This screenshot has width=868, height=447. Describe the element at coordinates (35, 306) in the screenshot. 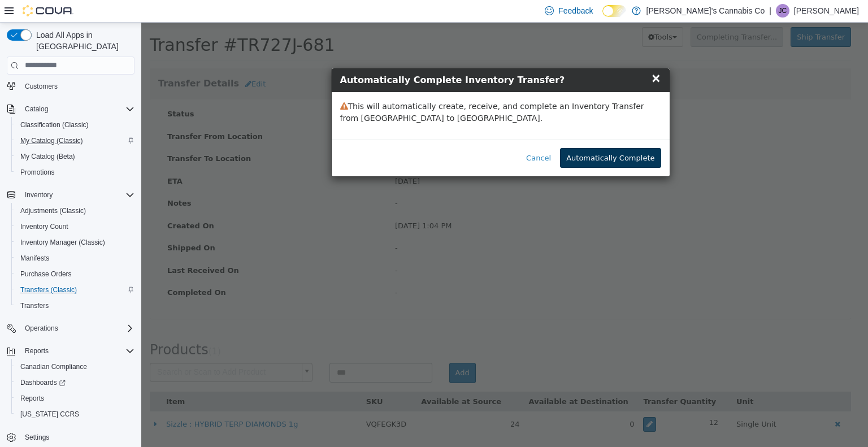

I see `a: Transfers` at that location.